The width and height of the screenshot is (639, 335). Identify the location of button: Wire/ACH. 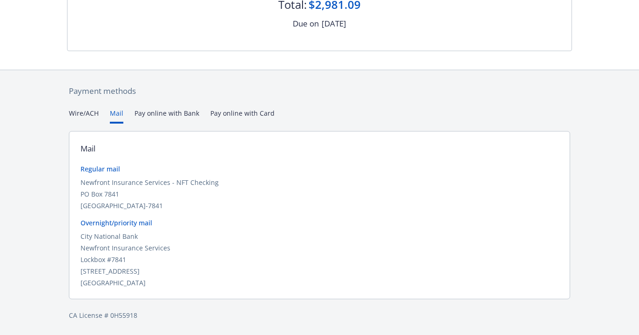
(84, 116).